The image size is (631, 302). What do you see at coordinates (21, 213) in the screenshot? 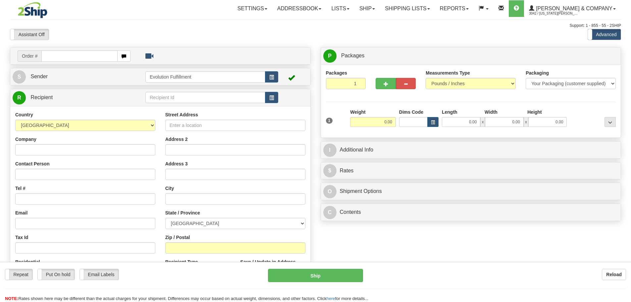
I see `label: Email` at bounding box center [21, 213].